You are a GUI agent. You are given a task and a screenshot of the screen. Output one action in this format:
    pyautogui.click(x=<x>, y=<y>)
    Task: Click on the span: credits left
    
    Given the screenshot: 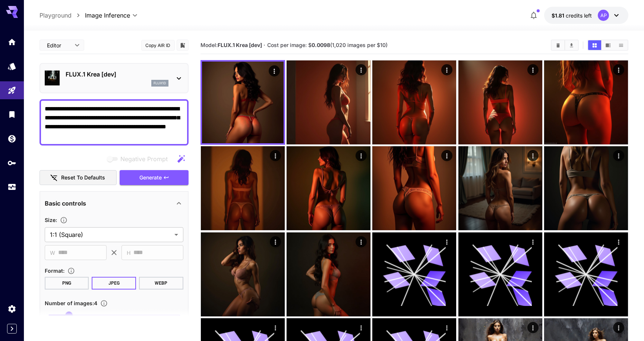 What is the action you would take?
    pyautogui.click(x=579, y=15)
    